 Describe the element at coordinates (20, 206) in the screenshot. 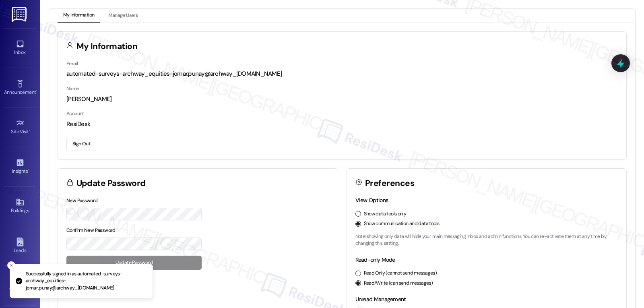

I see `a: Buildings` at that location.